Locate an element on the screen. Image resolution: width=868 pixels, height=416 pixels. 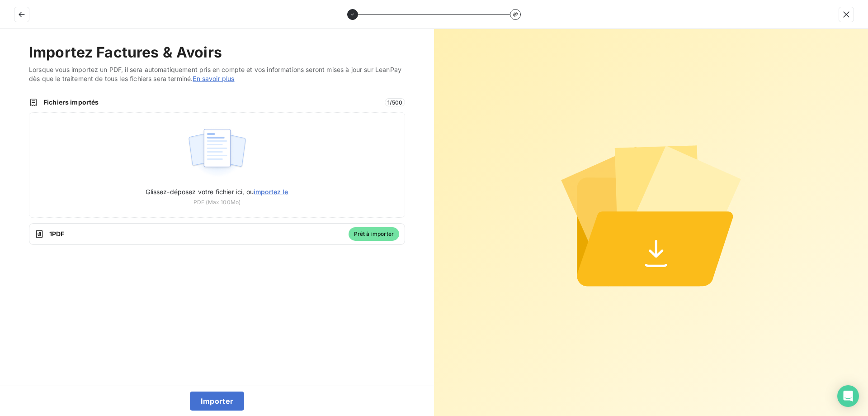
span: 1 PDF is located at coordinates (196, 234).